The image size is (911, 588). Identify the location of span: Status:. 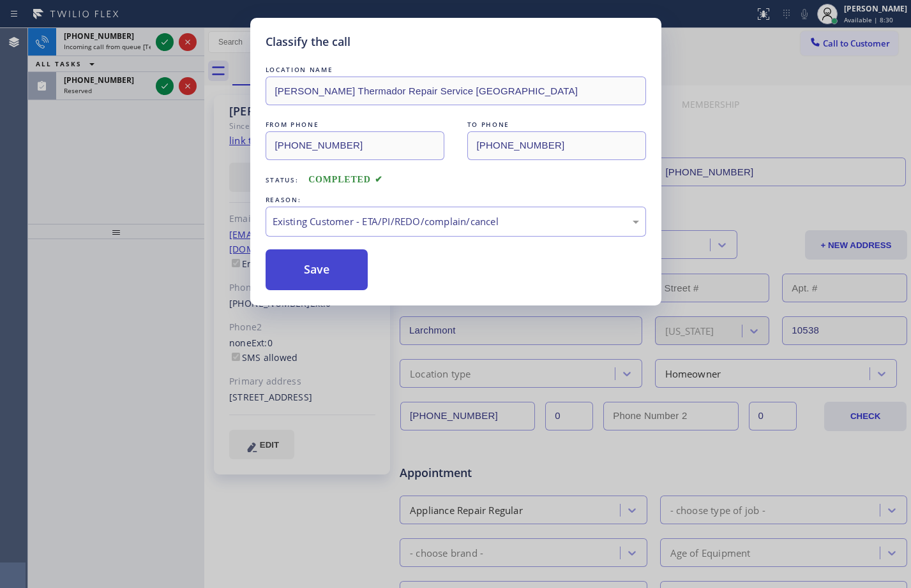
(282, 180).